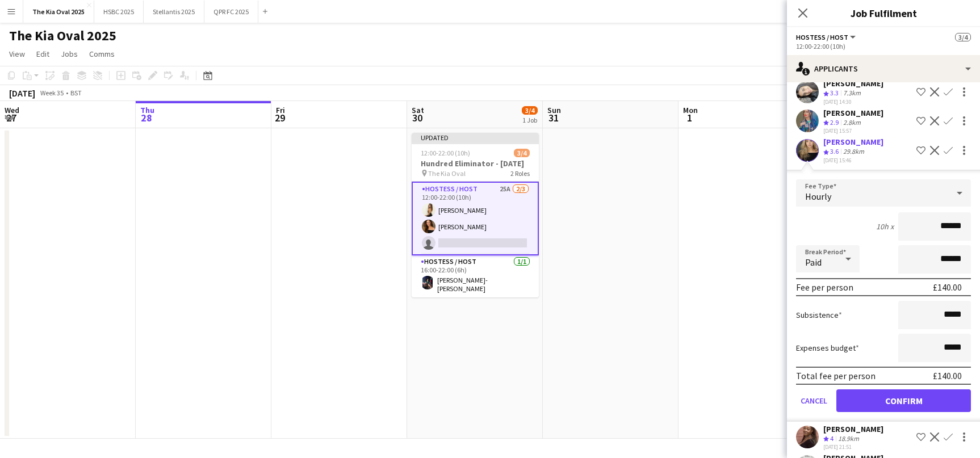 This screenshot has width=980, height=458. What do you see at coordinates (554, 110) in the screenshot?
I see `span: Sun` at bounding box center [554, 110].